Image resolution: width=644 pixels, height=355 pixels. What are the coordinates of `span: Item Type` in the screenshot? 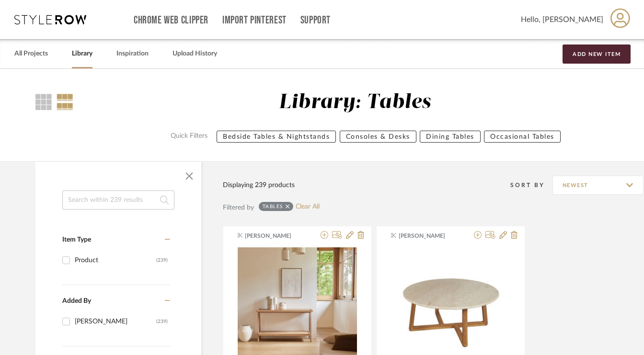 It's located at (76, 240).